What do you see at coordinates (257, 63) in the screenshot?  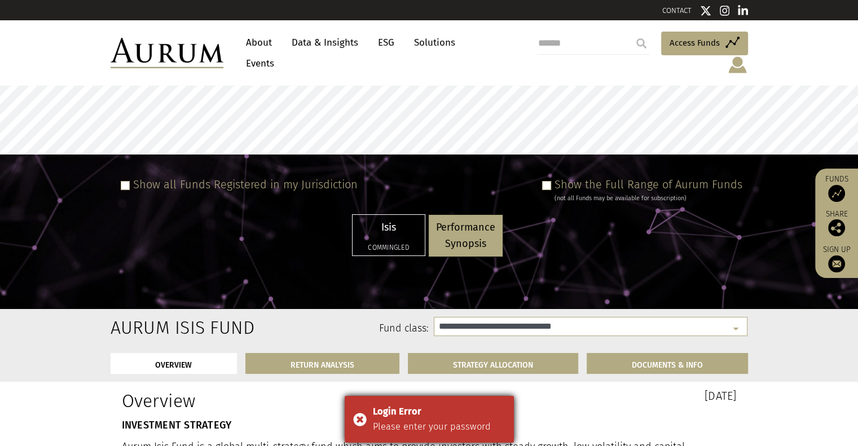 I see `a: Events` at bounding box center [257, 63].